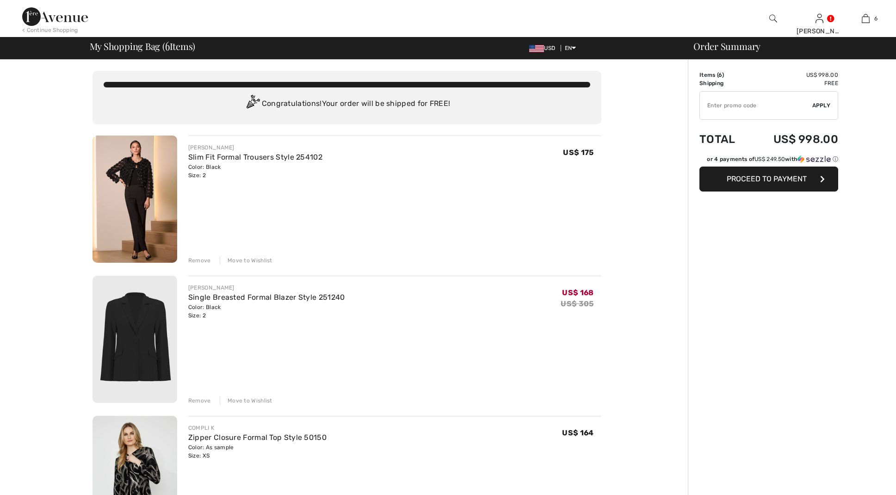 This screenshot has height=495, width=896. What do you see at coordinates (773, 159) in the screenshot?
I see `div: or 4 payments of with` at bounding box center [773, 159].